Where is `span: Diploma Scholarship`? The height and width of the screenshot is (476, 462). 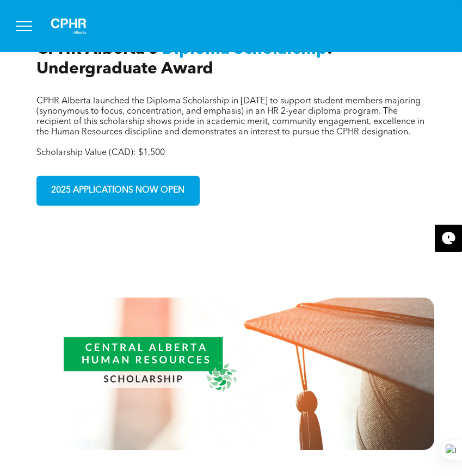
span: Diploma Scholarship is located at coordinates (244, 50).